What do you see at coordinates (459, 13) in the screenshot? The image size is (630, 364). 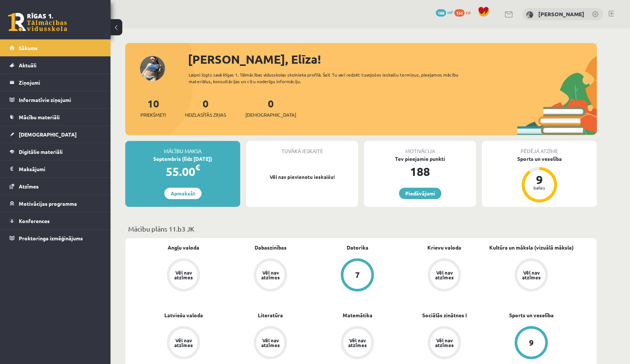 I see `span: 164` at bounding box center [459, 13].